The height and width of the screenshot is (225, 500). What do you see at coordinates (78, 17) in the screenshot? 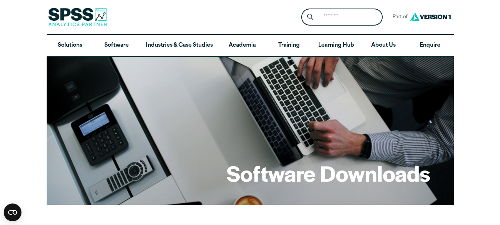
I see `img: SPSS Analytics Partner` at bounding box center [78, 17].